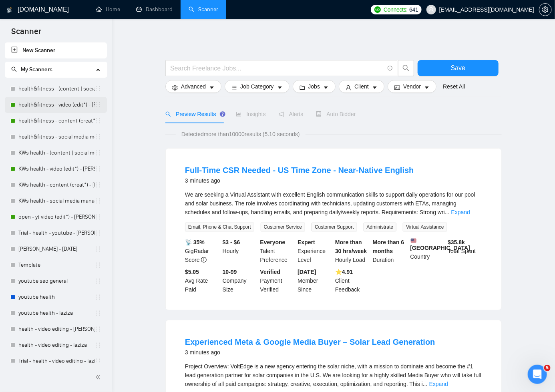  I want to click on b: ⭐️ 4.91, so click(344, 272).